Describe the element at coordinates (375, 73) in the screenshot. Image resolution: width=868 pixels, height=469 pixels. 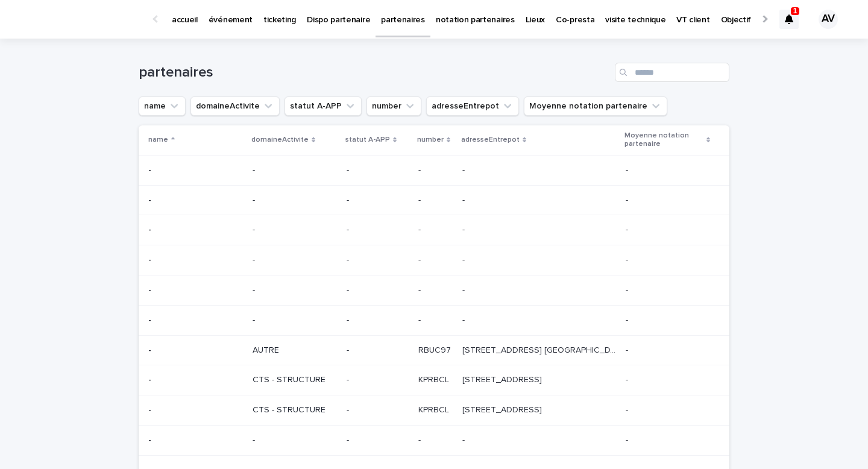
I see `h1: partenaires` at that location.